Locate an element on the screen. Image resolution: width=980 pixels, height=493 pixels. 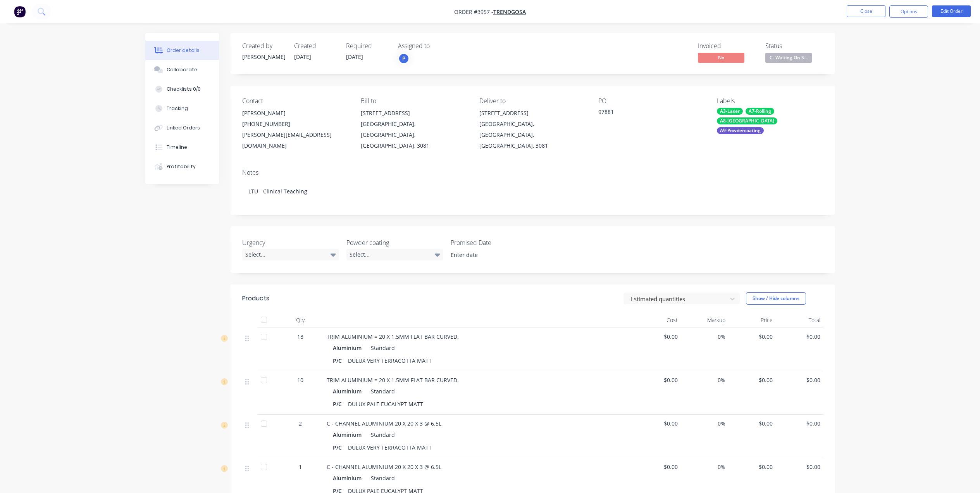
button: Profitability is located at coordinates (182, 167).